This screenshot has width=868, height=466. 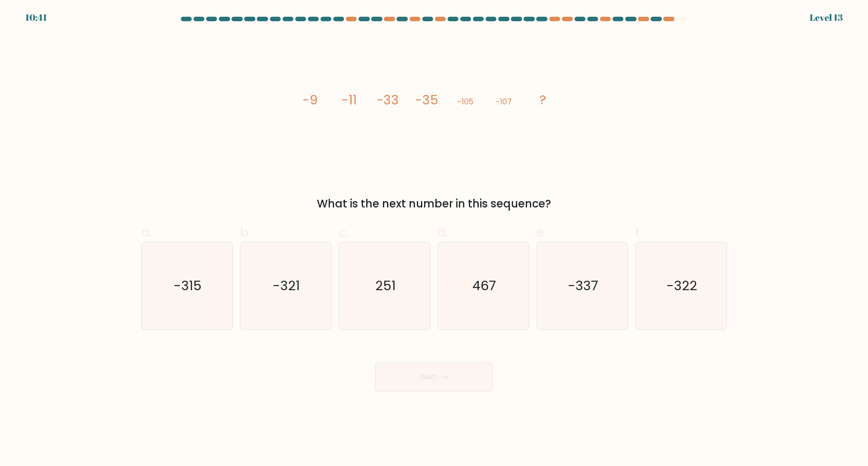 I want to click on div: Level 13, so click(x=826, y=17).